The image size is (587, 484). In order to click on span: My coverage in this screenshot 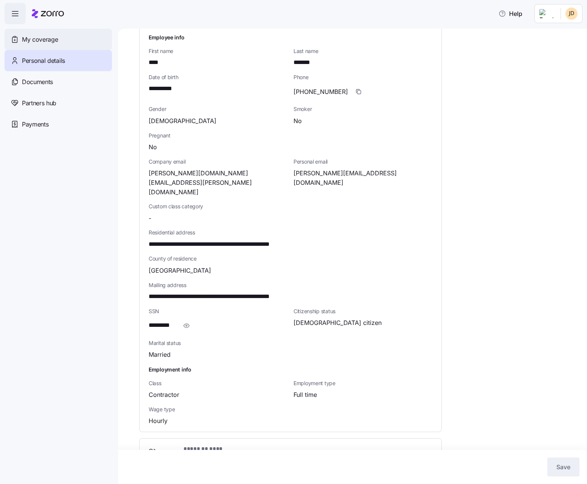, I will do `click(40, 39)`.